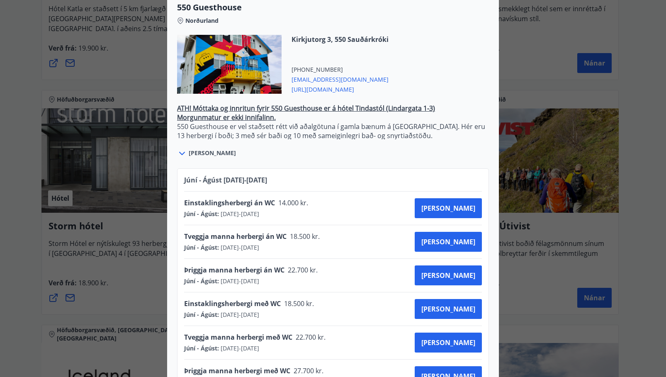 This screenshot has height=377, width=666. Describe the element at coordinates (340, 39) in the screenshot. I see `span: Kirkjutorg 3, 550 Sauðárkróki` at that location.